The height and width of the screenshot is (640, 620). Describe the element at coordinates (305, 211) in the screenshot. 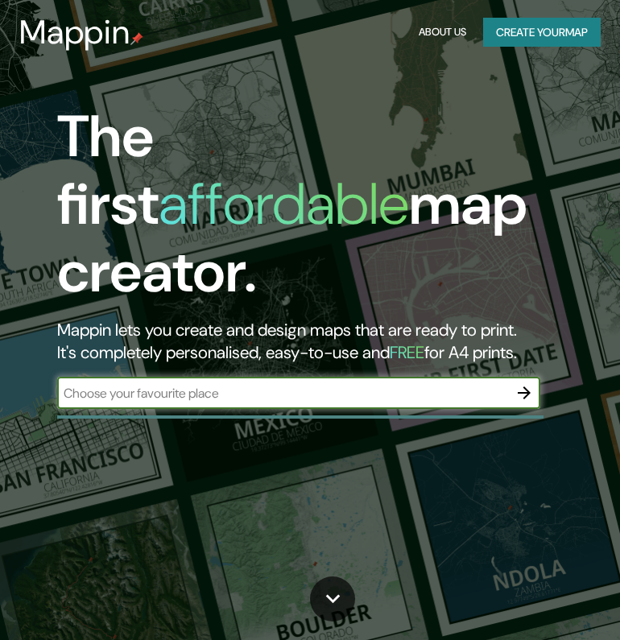

I see `h1: The first map creator.` at that location.